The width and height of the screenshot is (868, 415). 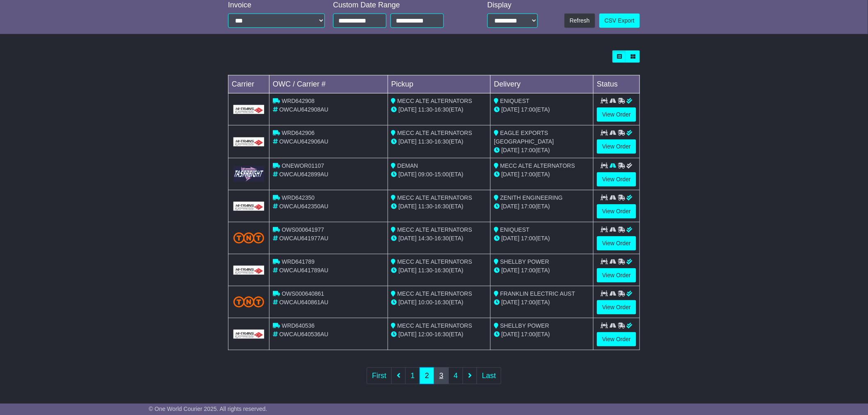 I want to click on img: TNT_Domestic.png, so click(x=249, y=302).